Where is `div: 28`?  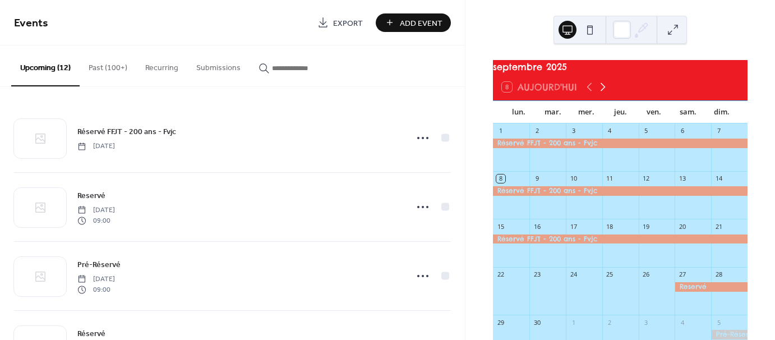
div: 28 is located at coordinates (718, 274).